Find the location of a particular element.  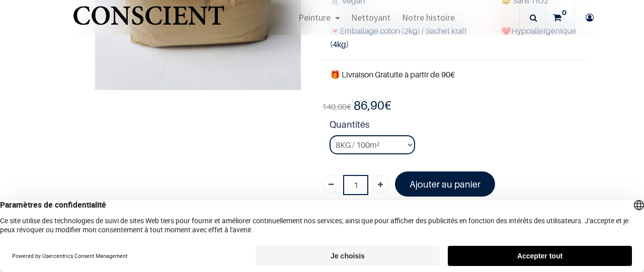

td: ❤️Hypoallergénique is located at coordinates (541, 37).